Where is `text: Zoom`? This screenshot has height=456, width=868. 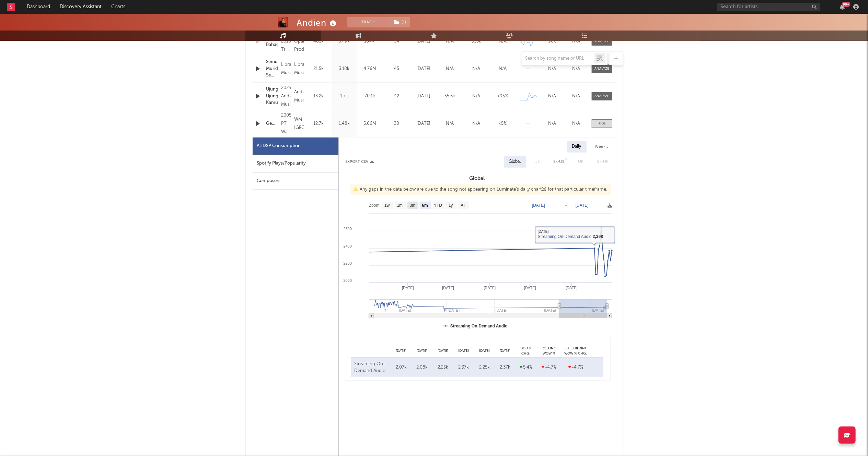
text: Zoom is located at coordinates (374, 206).